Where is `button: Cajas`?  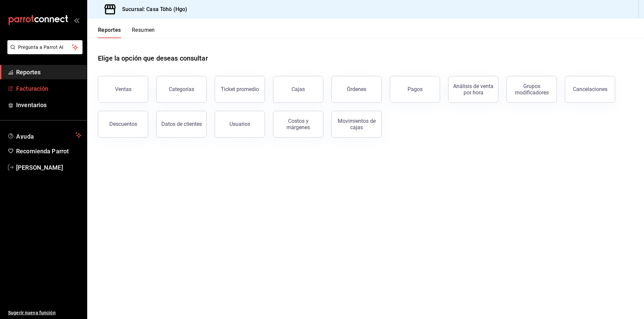
button: Cajas is located at coordinates (298, 90).